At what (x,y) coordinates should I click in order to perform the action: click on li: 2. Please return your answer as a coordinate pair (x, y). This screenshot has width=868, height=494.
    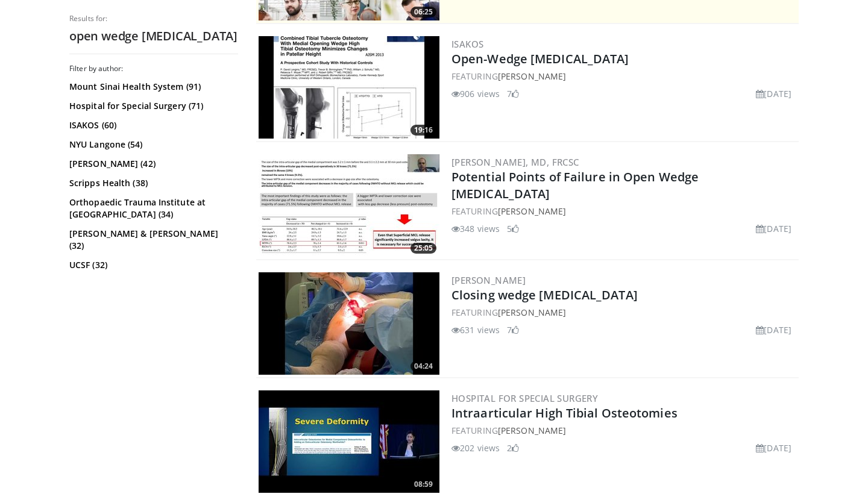
    Looking at the image, I should click on (513, 448).